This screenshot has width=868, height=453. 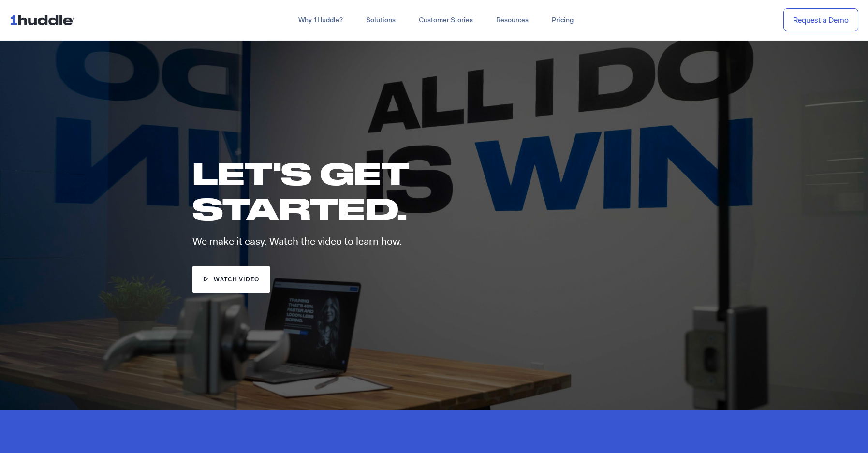 I want to click on span: watch video, so click(x=236, y=280).